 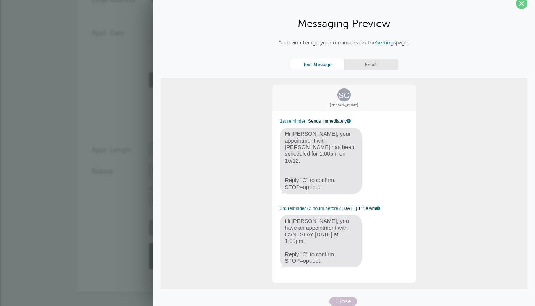 I want to click on a: This message is generated from your "Third Reminder" template. You can edit it on Settings > Remi..., so click(x=378, y=208).